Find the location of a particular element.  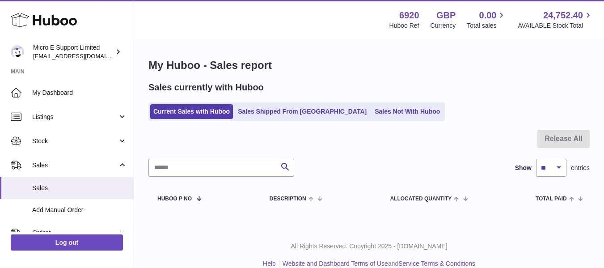

span: AVAILABLE Stock Total is located at coordinates (555, 25).